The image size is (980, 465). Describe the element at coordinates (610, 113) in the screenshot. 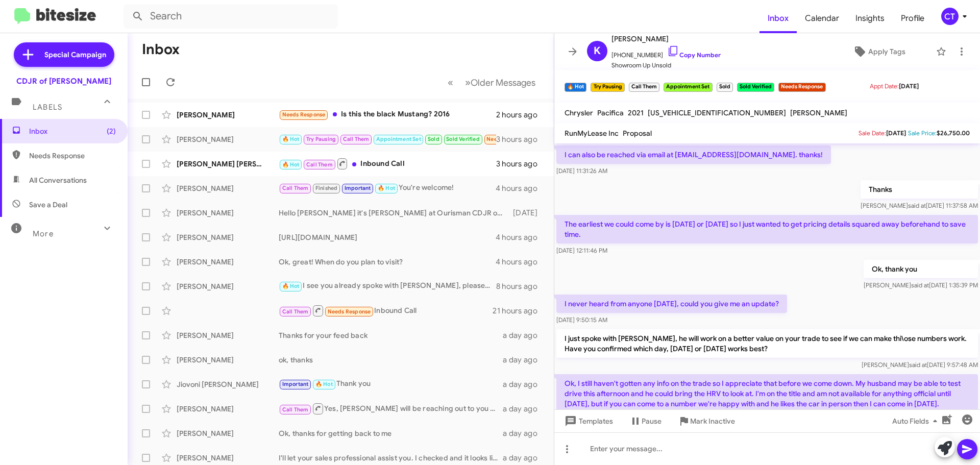

I see `span: Pacifica` at that location.